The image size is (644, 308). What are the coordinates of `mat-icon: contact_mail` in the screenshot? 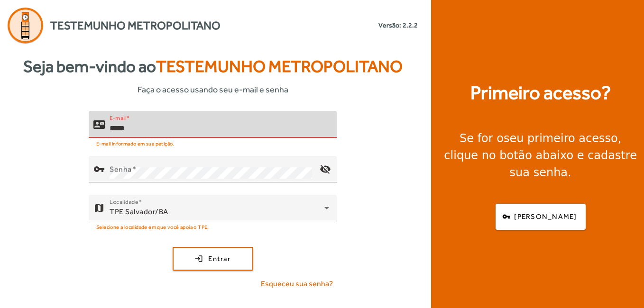 It's located at (99, 124).